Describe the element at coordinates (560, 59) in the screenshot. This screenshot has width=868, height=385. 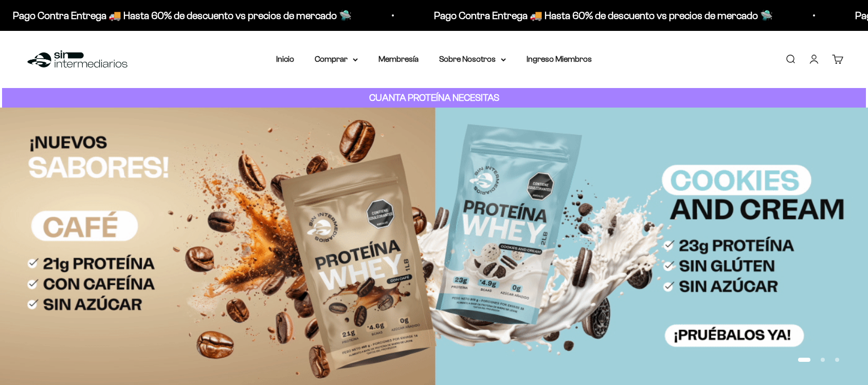
I see `a: Ingreso Miembros` at that location.